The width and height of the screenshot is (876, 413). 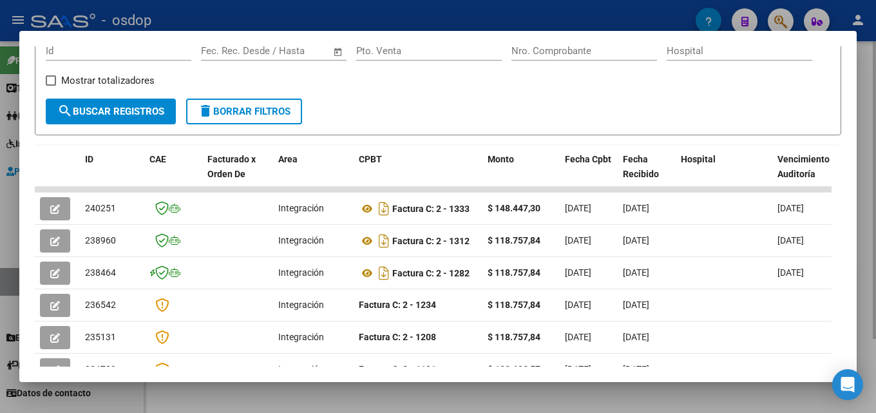 What do you see at coordinates (221, 51) in the screenshot?
I see `input: Start date` at bounding box center [221, 51].